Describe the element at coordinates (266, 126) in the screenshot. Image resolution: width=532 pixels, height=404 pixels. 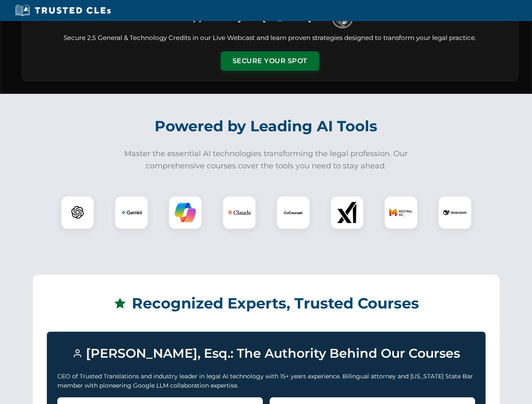
I see `h2: Powered by Leading AI Tools` at that location.